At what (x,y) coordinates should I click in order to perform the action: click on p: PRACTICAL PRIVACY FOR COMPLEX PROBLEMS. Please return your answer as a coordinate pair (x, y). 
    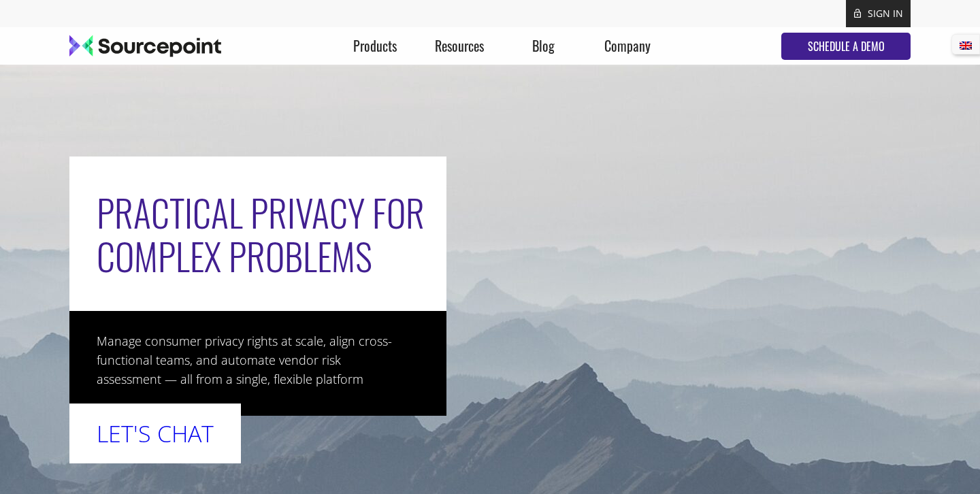
    Looking at the image, I should click on (258, 234).